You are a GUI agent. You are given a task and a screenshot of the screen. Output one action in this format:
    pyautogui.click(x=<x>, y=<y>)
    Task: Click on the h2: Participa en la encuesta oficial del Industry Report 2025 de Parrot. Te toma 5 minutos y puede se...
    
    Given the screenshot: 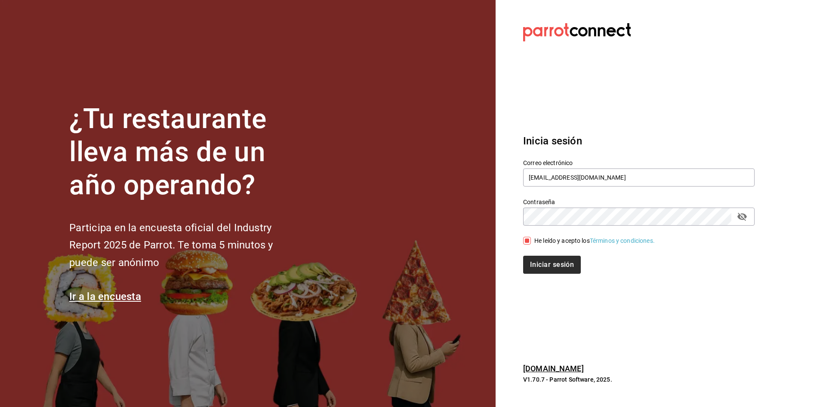 What is the action you would take?
    pyautogui.click(x=185, y=246)
    